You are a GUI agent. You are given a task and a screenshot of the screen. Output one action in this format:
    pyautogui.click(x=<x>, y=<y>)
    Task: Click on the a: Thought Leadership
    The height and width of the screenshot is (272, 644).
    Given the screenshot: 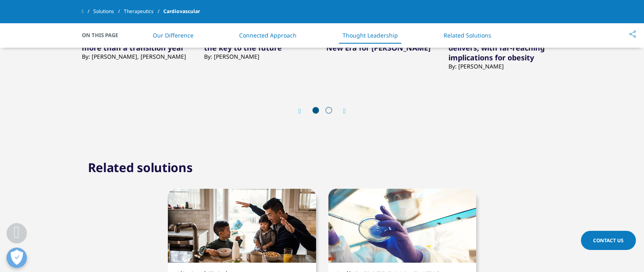 What is the action you would take?
    pyautogui.click(x=370, y=35)
    